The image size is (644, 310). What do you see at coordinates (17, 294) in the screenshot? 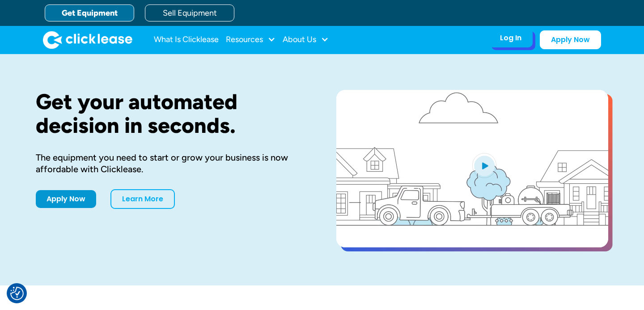
I see `button: Consent Preferences` at bounding box center [17, 294].